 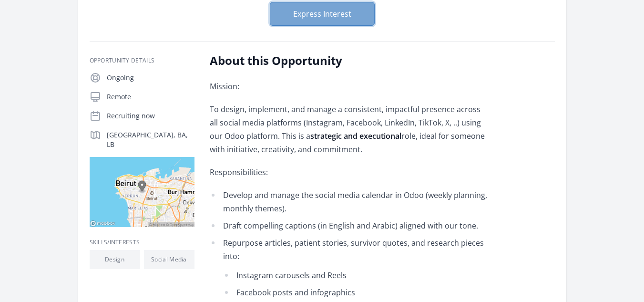 I want to click on li: Draft compelling captions (in English and Arabic) aligned with our tone., so click(x=349, y=226).